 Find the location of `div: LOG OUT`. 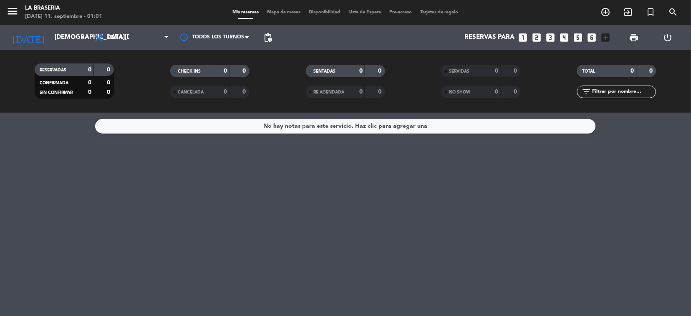

div: LOG OUT is located at coordinates (668, 38).